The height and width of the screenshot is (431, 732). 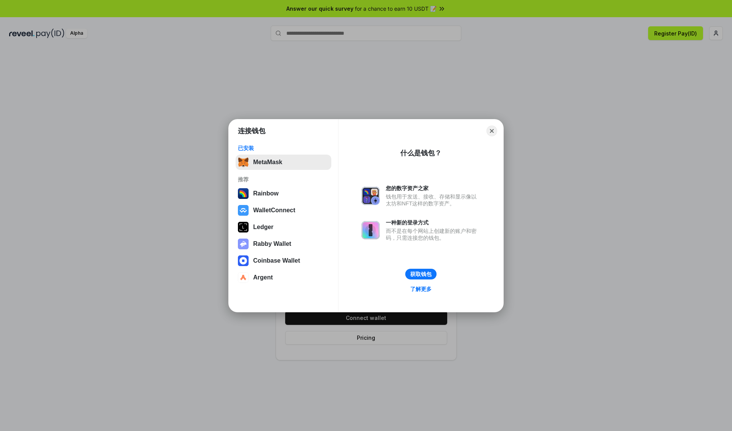 I want to click on div: Ledger, so click(x=263, y=227).